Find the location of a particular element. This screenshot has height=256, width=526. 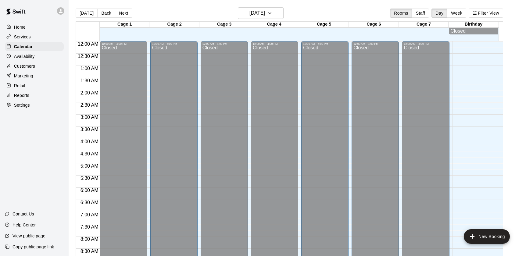

p: Marketing is located at coordinates (23, 76).